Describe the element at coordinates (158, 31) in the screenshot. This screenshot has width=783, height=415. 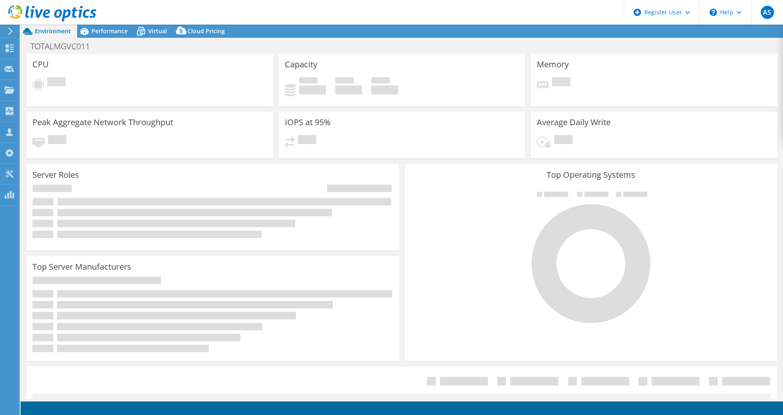
I see `span: Virtual` at that location.